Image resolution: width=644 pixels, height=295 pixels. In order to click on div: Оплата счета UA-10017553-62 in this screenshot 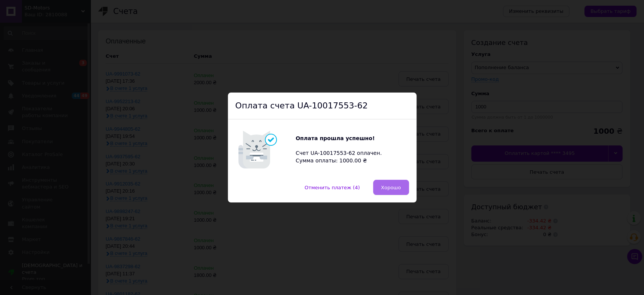, I will do `click(323, 106)`.